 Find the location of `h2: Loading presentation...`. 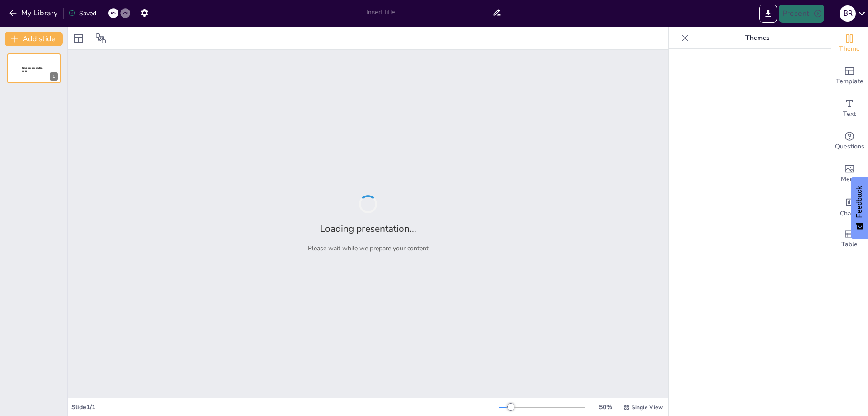

h2: Loading presentation... is located at coordinates (368, 228).